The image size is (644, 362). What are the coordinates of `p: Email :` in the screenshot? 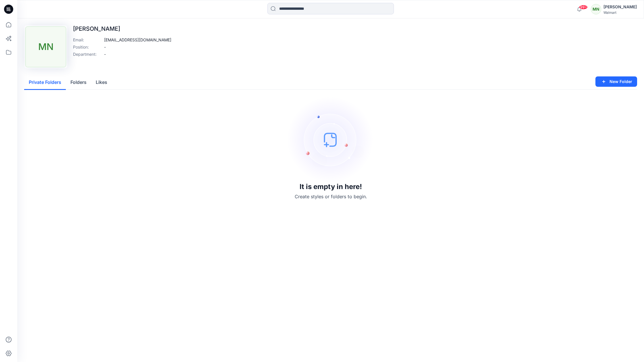 It's located at (87, 40).